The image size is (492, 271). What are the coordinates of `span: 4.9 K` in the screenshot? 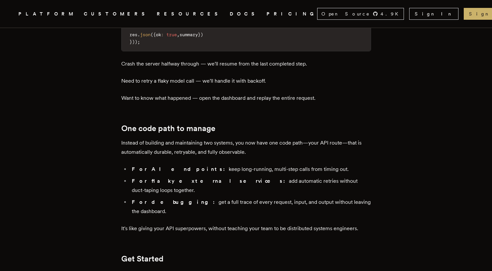 It's located at (392, 14).